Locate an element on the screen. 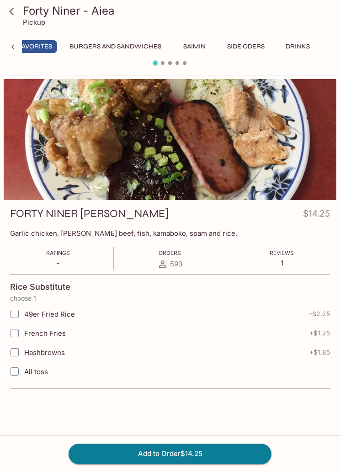  div: FORTY NINER BENTO is located at coordinates (170, 139).